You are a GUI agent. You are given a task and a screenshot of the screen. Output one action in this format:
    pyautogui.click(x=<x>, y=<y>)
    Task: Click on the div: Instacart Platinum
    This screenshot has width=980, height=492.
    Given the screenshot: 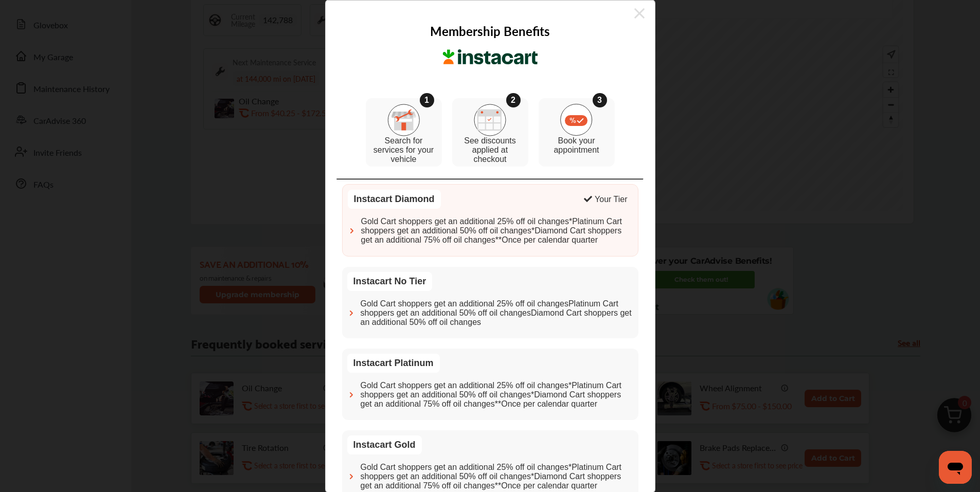 What is the action you would take?
    pyautogui.click(x=394, y=364)
    